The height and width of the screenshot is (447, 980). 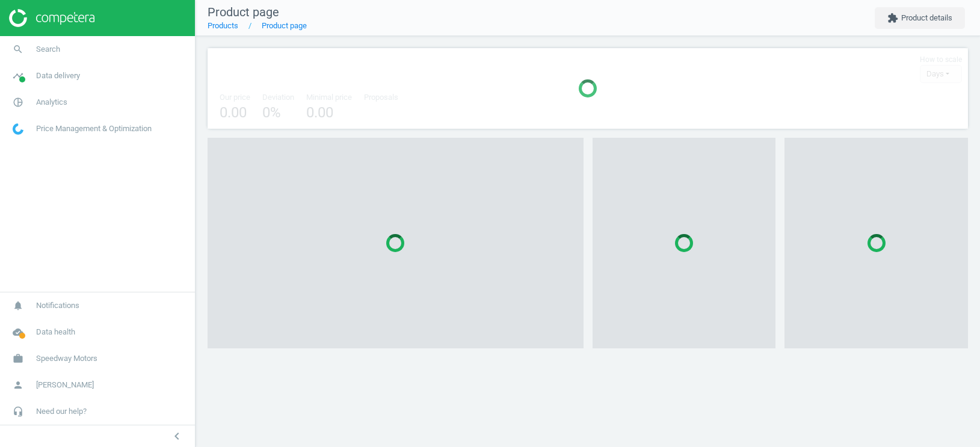 What do you see at coordinates (18, 306) in the screenshot?
I see `i: notifications` at bounding box center [18, 306].